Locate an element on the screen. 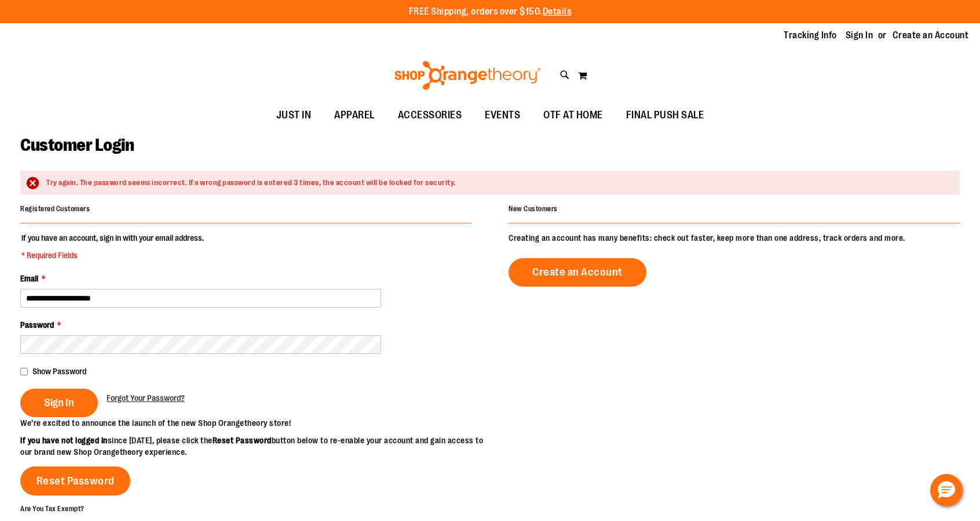 The height and width of the screenshot is (521, 980). a: Forgot Your Password? is located at coordinates (145, 397).